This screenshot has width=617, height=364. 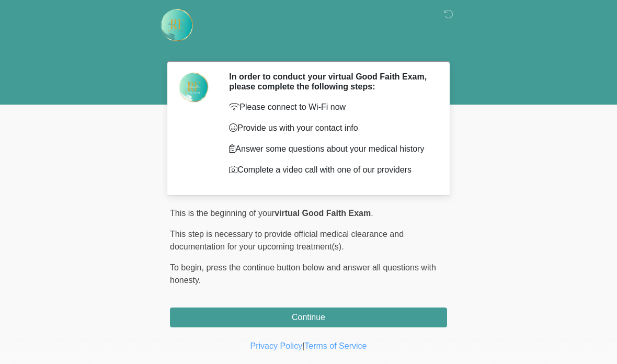 I want to click on p: Complete a video call with one of our providers, so click(x=330, y=170).